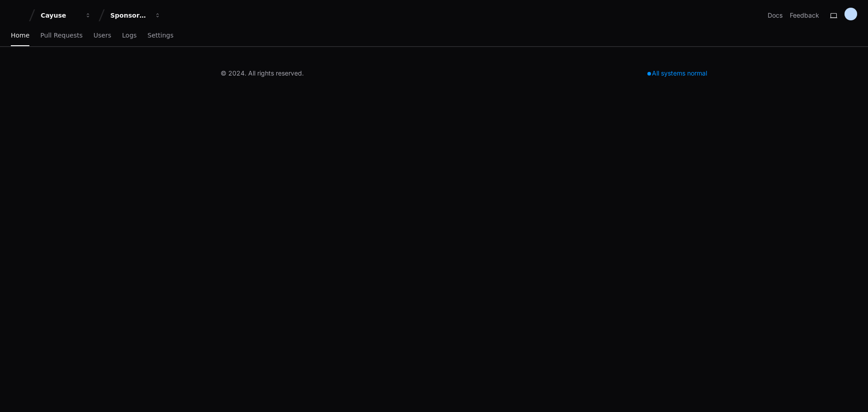  What do you see at coordinates (61, 35) in the screenshot?
I see `a: Pull Requests` at bounding box center [61, 35].